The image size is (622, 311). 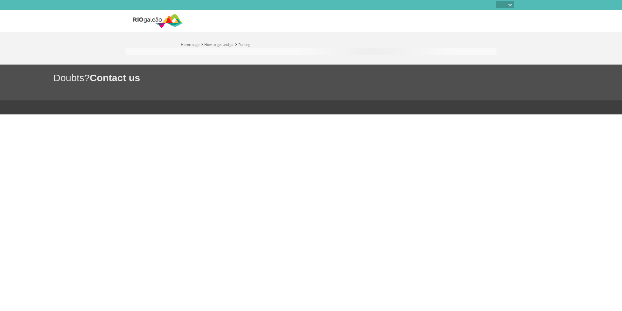 What do you see at coordinates (115, 77) in the screenshot?
I see `span: Contact us` at bounding box center [115, 77].